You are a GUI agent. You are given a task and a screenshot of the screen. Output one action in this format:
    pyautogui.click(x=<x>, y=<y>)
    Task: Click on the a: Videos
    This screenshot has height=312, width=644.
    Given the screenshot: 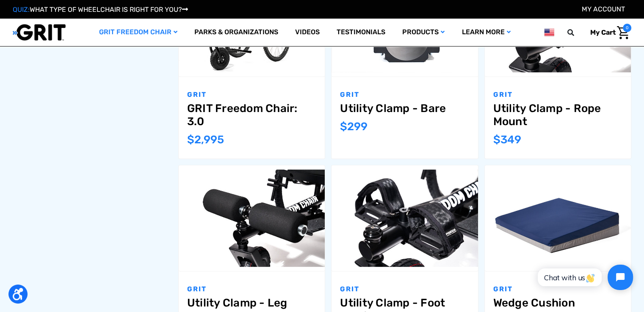 What is the action you would take?
    pyautogui.click(x=307, y=32)
    